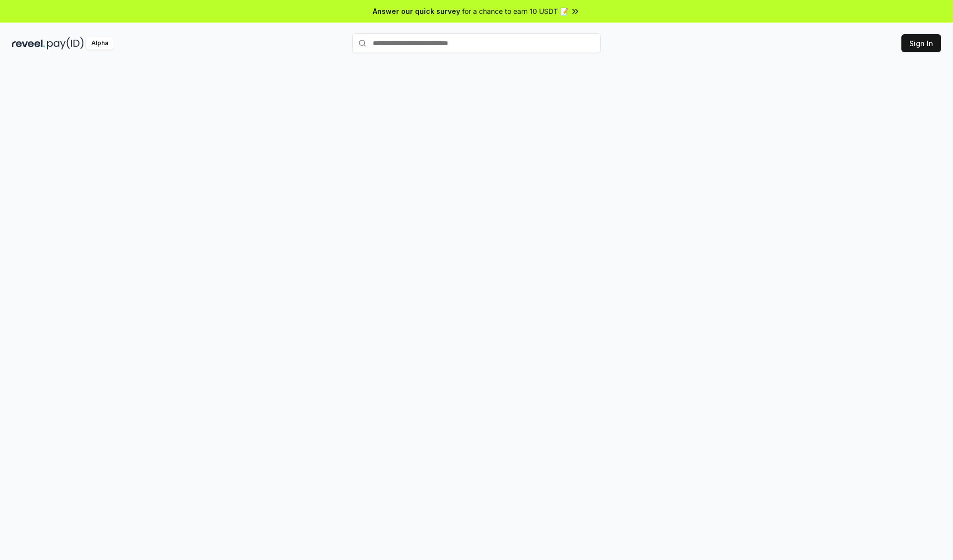  Describe the element at coordinates (515, 11) in the screenshot. I see `span: for a chance to earn 10 USDT 📝` at that location.